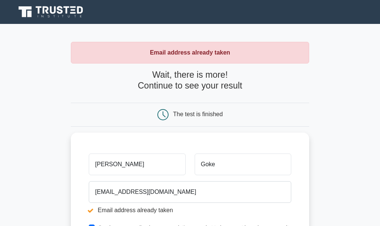 The height and width of the screenshot is (226, 380). Describe the element at coordinates (243, 164) in the screenshot. I see `input: Last name` at that location.